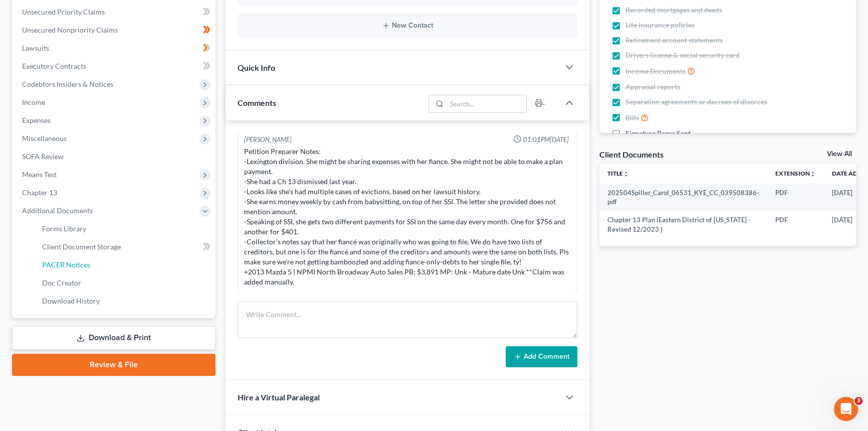 The height and width of the screenshot is (431, 868). What do you see at coordinates (674, 40) in the screenshot?
I see `span: Retirement account statements` at bounding box center [674, 40].